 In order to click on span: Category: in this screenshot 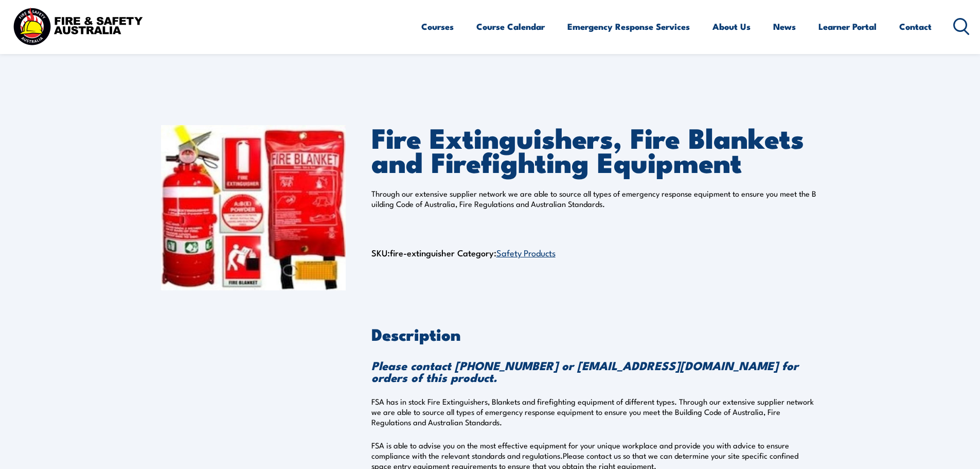, I will do `click(506, 252)`.